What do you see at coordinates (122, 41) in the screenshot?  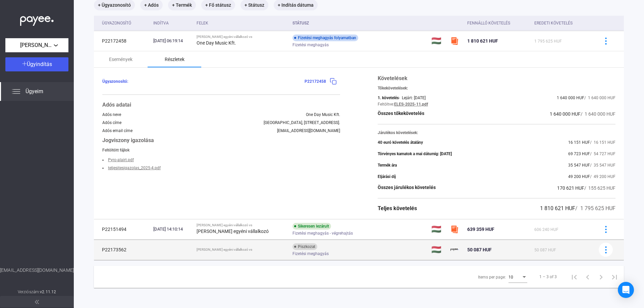 I see `td: P22172458` at bounding box center [122, 41].